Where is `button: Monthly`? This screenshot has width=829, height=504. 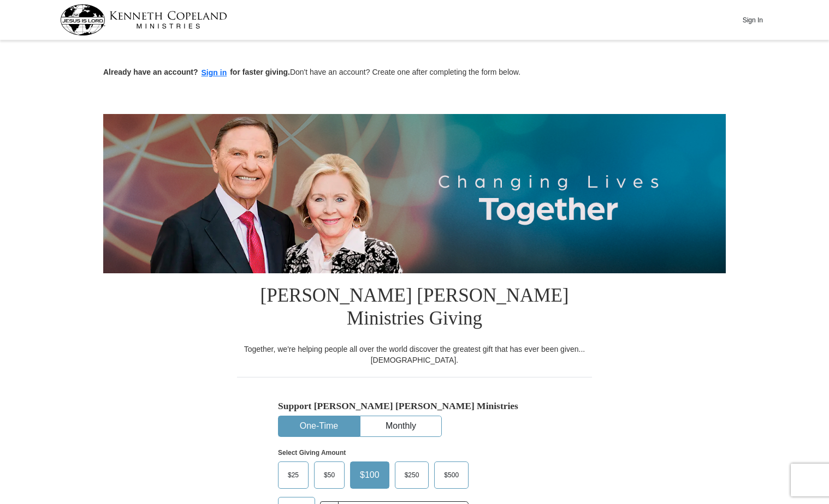
button: Monthly is located at coordinates (401, 427).